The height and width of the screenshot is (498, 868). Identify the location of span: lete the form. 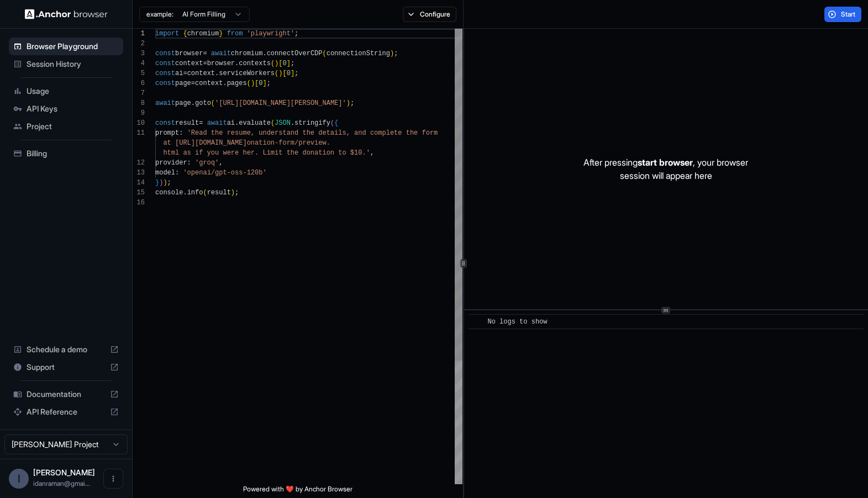
(412, 133).